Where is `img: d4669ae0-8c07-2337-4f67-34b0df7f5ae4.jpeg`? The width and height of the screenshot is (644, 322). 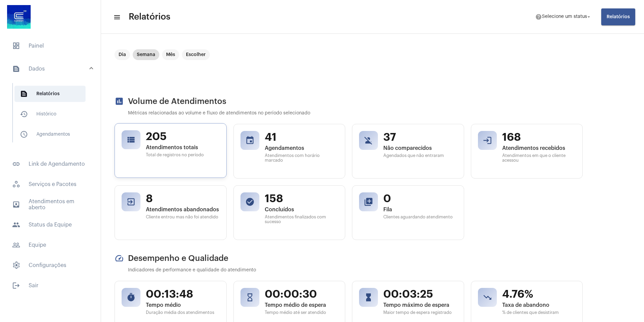 img: d4669ae0-8c07-2337-4f67-34b0df7f5ae4.jpeg is located at coordinates (19, 17).